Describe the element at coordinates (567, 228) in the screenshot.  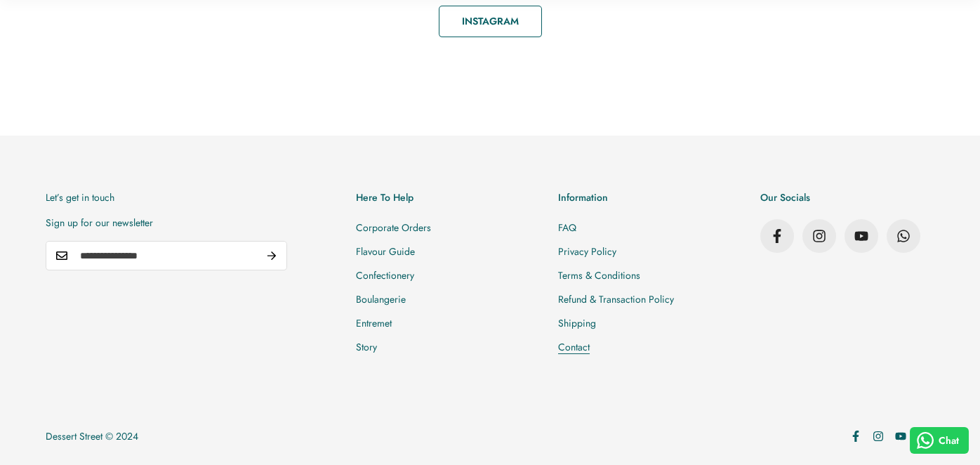
I see `a: FAQ` at that location.